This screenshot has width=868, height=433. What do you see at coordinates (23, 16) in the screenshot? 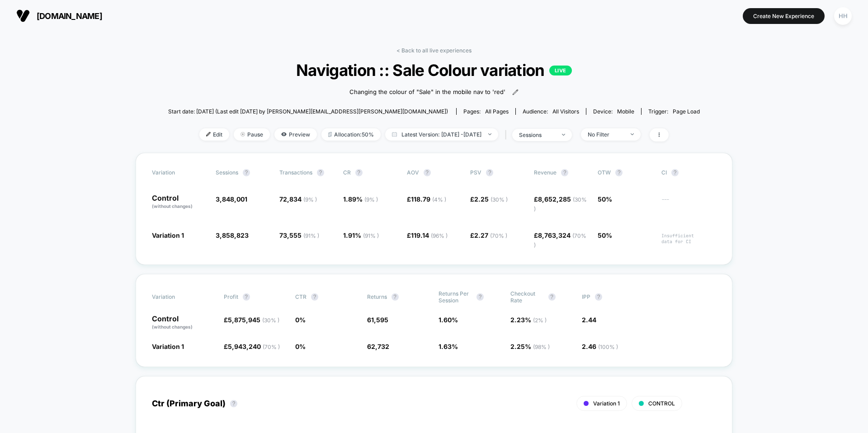
I see `img: Visually logo` at bounding box center [23, 16].